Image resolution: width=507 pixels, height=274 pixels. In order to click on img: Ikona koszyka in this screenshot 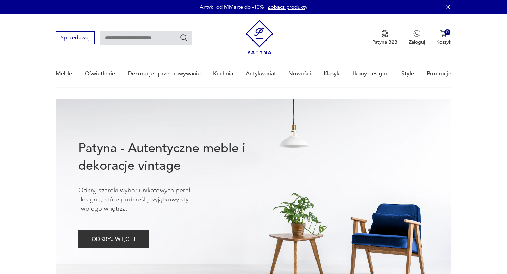, I will do `click(443, 33)`.